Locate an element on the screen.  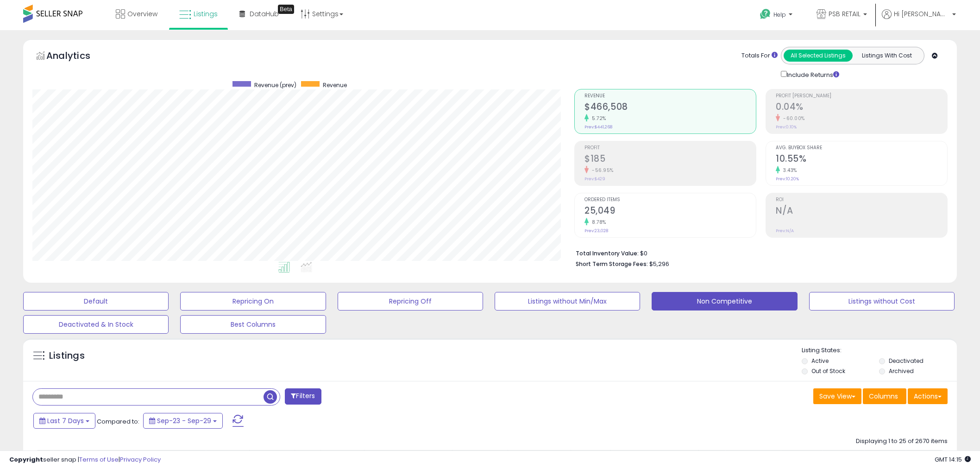
button: Actions is located at coordinates (928, 396).